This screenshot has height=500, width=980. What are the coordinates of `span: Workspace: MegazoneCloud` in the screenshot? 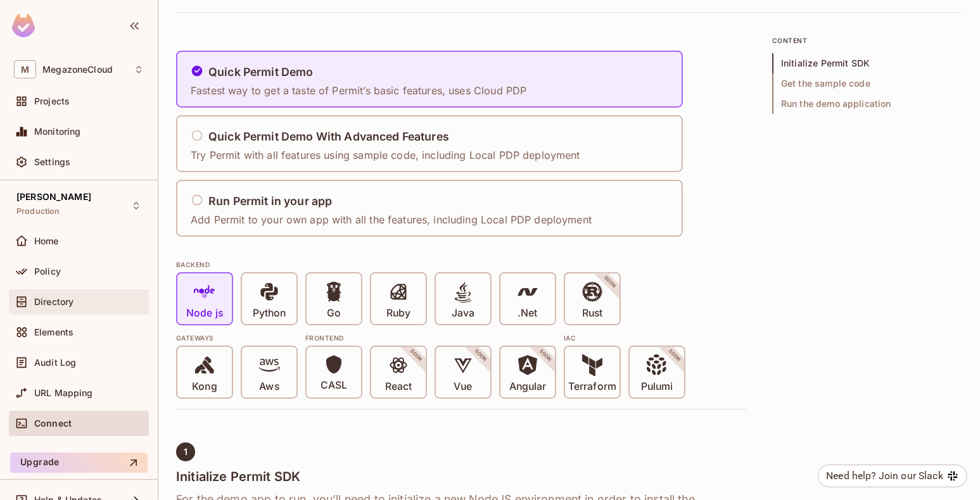 It's located at (77, 70).